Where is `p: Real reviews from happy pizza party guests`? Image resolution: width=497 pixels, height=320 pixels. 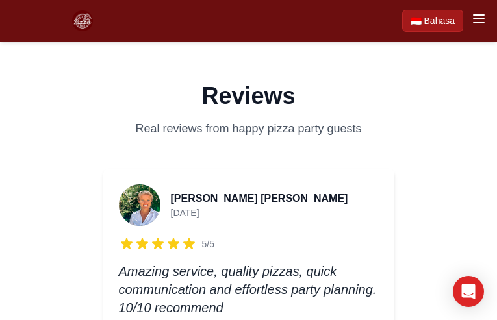
p: Real reviews from happy pizza party guests is located at coordinates (249, 129).